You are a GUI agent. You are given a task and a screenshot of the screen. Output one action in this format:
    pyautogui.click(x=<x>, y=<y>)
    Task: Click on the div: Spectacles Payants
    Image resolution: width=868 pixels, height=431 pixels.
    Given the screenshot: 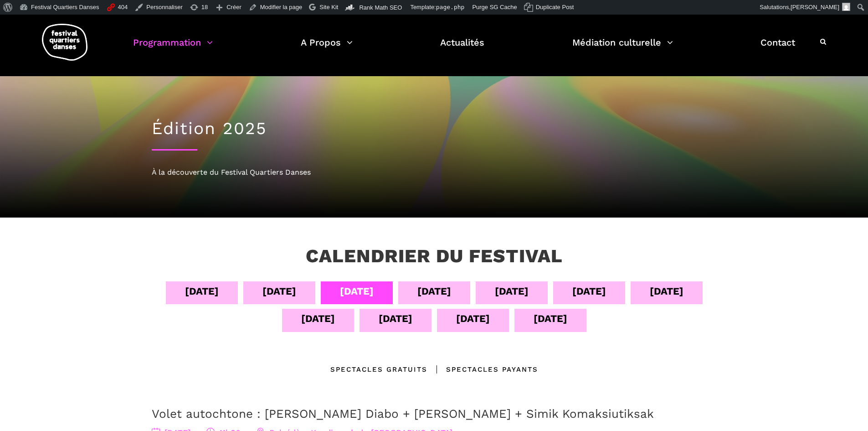 What is the action you would take?
    pyautogui.click(x=482, y=369)
    